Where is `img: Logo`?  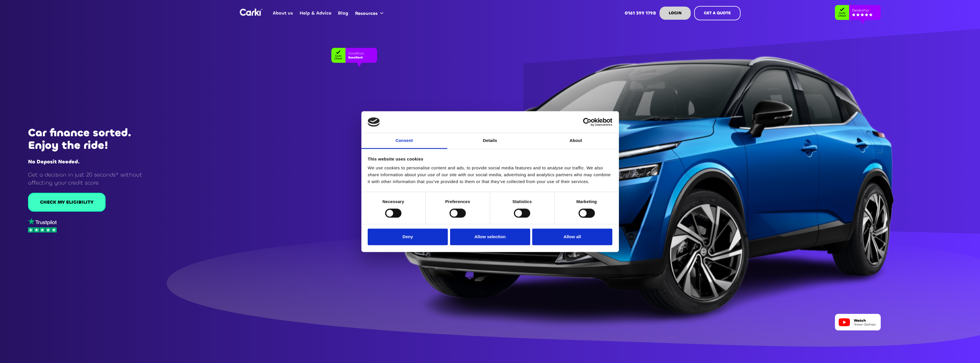
img: Logo is located at coordinates (252, 12).